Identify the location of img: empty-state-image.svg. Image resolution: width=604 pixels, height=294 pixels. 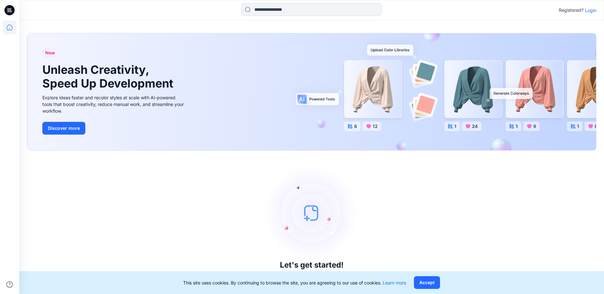
(312, 213).